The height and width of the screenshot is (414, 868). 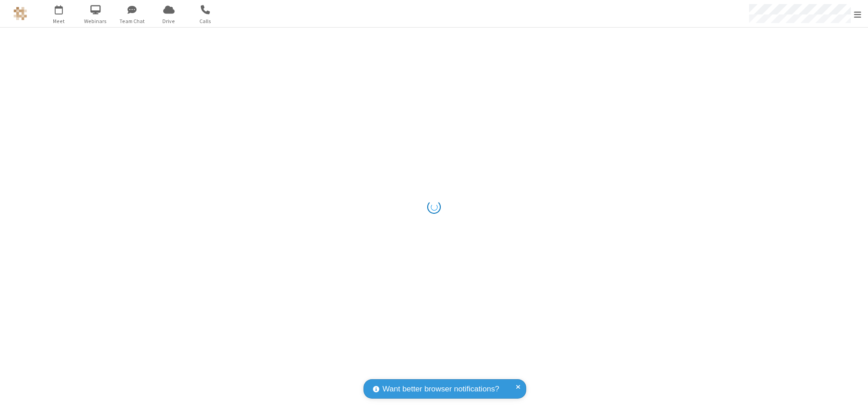 I want to click on img: QA Selenium DO NOT DELETE OR CHANGE, so click(x=20, y=13).